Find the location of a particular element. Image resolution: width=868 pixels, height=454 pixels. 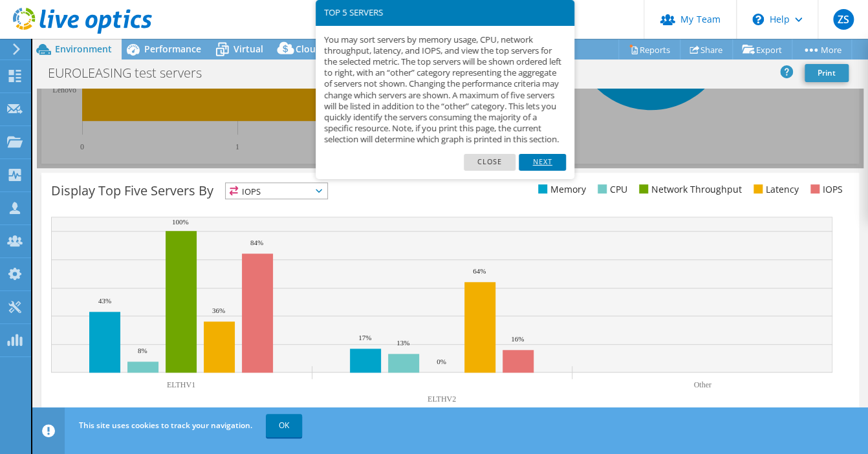

h1: EUROLEASING test servers is located at coordinates (132, 73).